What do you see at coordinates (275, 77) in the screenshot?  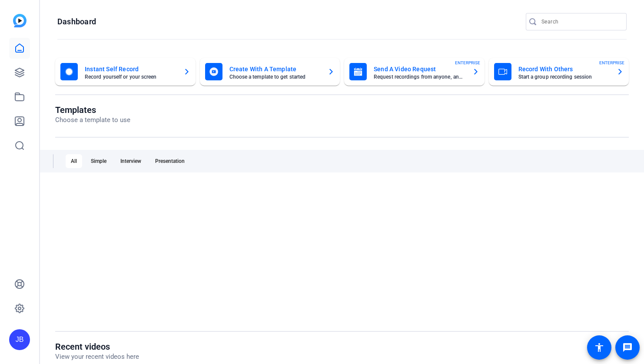 I see `mat-card-subtitle: Choose a template to get started` at bounding box center [275, 77].